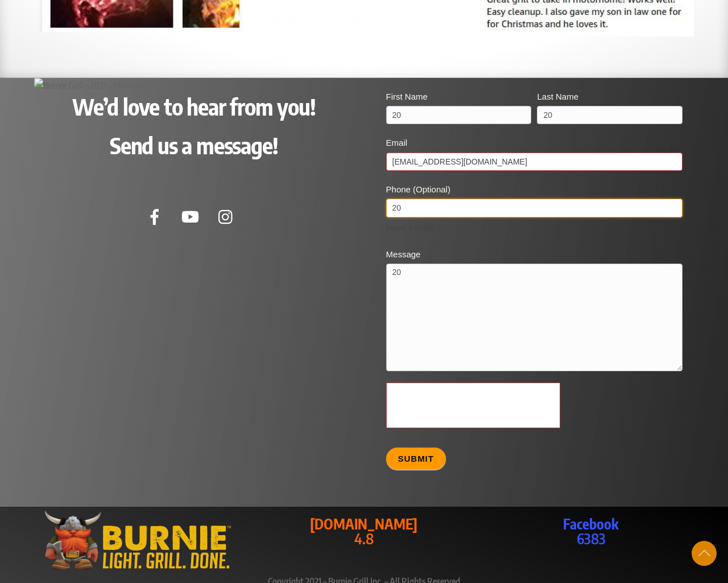 The image size is (728, 583). Describe the element at coordinates (193, 216) in the screenshot. I see `a: youtube` at that location.